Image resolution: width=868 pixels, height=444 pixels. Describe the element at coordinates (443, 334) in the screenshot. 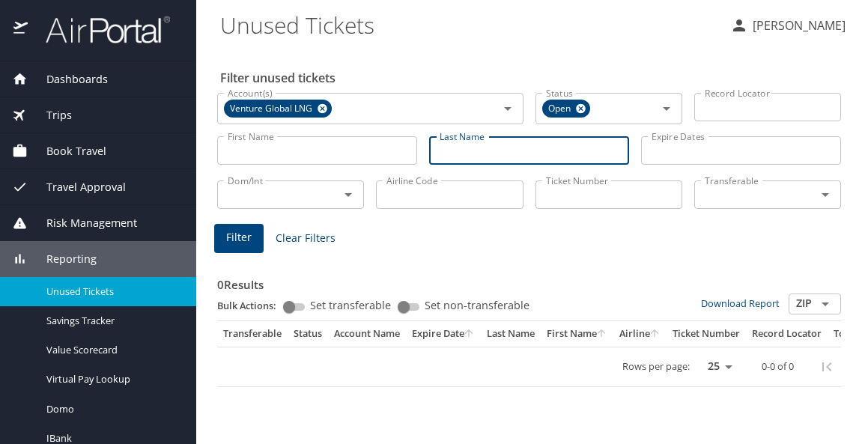

I see `th: Expire Date` at that location.